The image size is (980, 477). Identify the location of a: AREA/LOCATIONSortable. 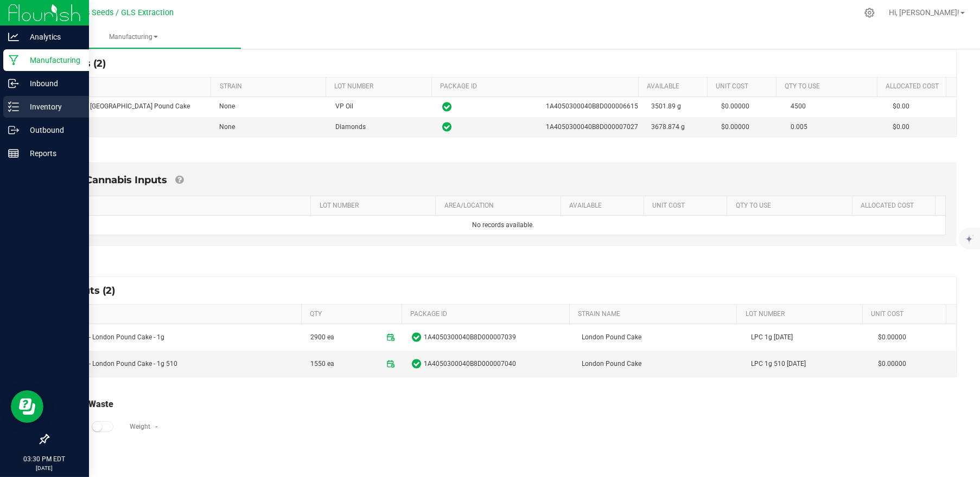
(500, 206).